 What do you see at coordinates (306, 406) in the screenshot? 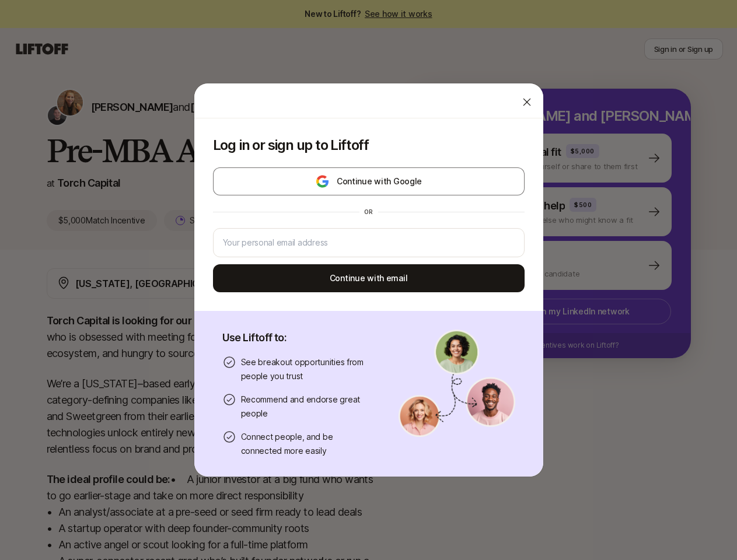
I see `p: Recommend and endorse great people` at bounding box center [306, 406].